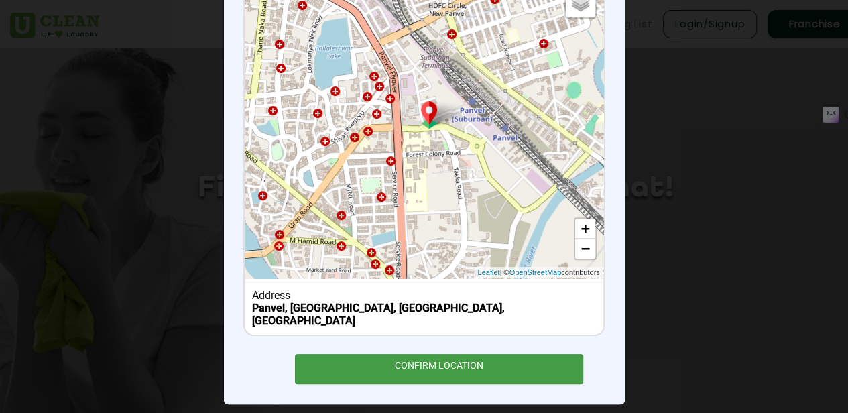 This screenshot has width=848, height=413. What do you see at coordinates (585, 229) in the screenshot?
I see `a: Zoom in` at bounding box center [585, 229].